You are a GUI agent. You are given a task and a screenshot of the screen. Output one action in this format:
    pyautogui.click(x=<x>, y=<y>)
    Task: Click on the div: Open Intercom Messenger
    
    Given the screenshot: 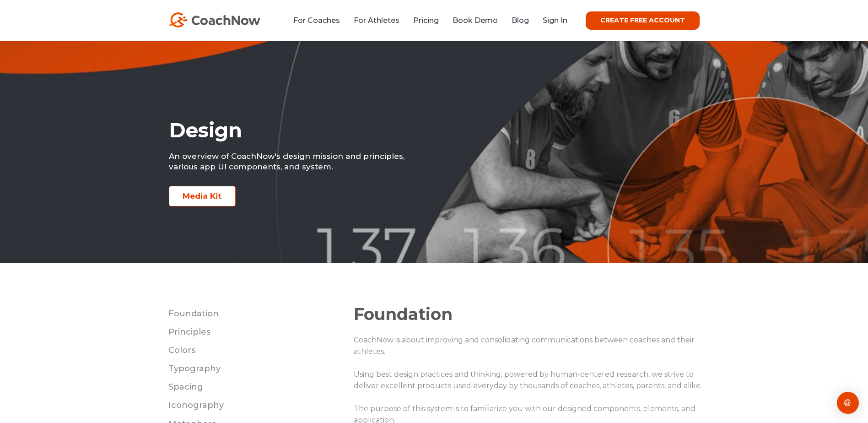 What is the action you would take?
    pyautogui.click(x=847, y=402)
    